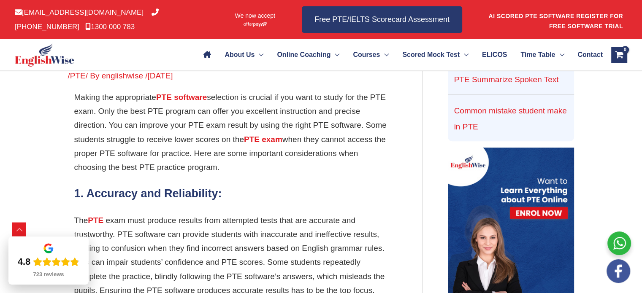  I want to click on strong: PTE exam, so click(263, 139).